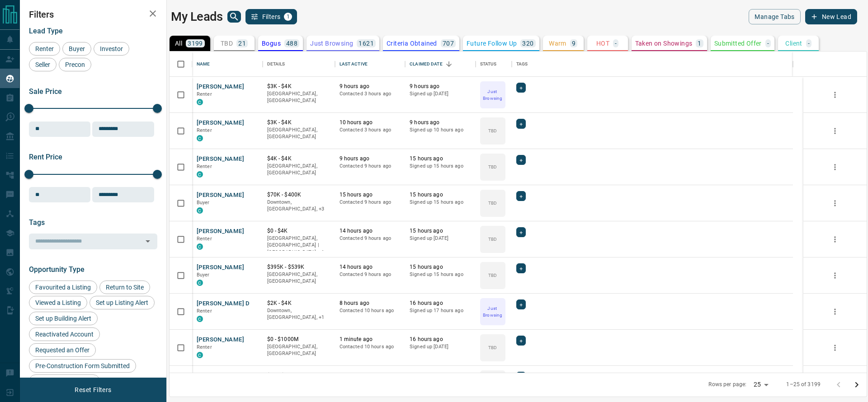 This screenshot has width=868, height=402. What do you see at coordinates (77, 49) in the screenshot?
I see `div: Buyer` at bounding box center [77, 49].